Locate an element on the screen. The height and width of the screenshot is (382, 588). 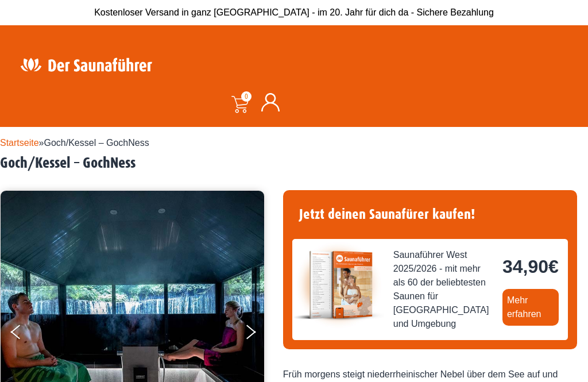
span: 0 is located at coordinates (246, 97).